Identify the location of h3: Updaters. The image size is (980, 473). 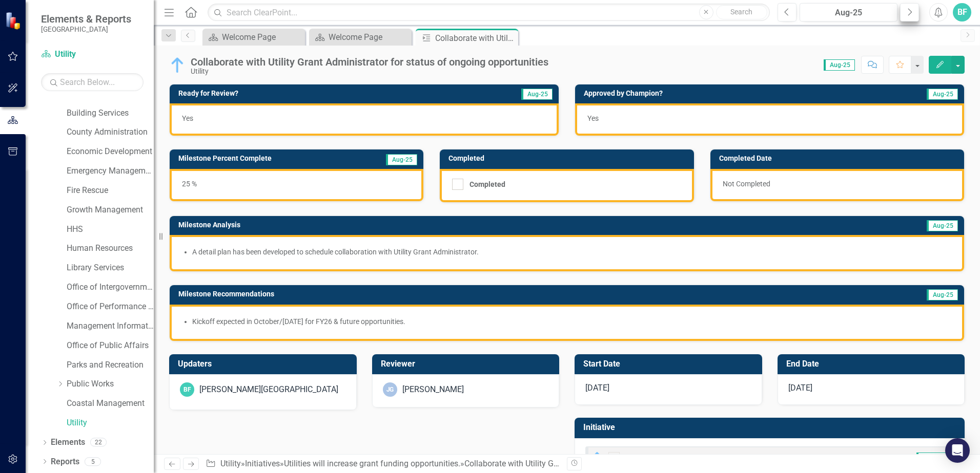
(264, 364).